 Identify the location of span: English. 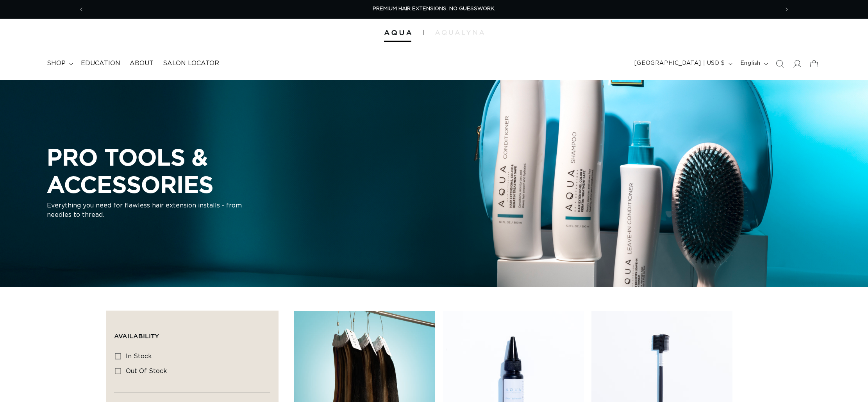
(750, 63).